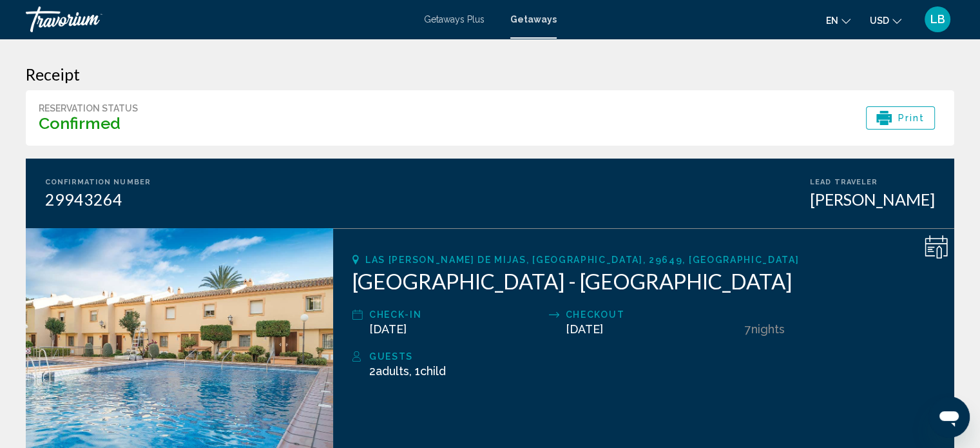 Image resolution: width=980 pixels, height=448 pixels. What do you see at coordinates (455, 19) in the screenshot?
I see `a: Getaways Plus` at bounding box center [455, 19].